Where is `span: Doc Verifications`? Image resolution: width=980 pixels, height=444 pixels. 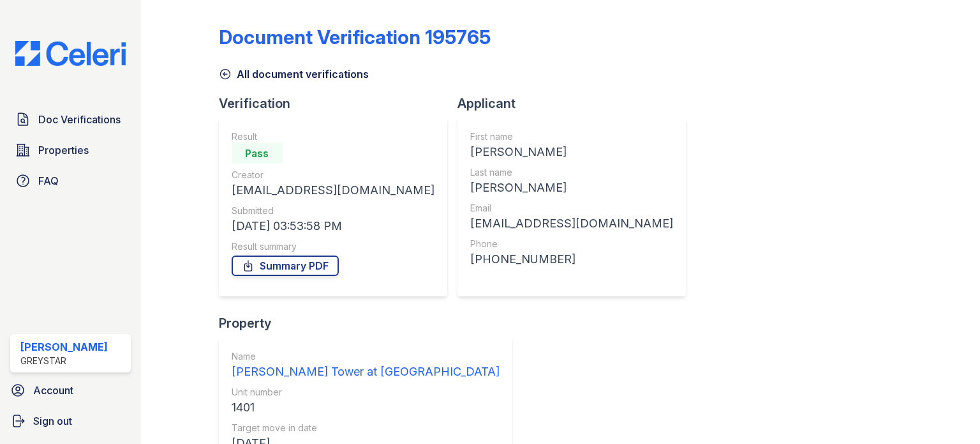 span: Doc Verifications is located at coordinates (79, 119).